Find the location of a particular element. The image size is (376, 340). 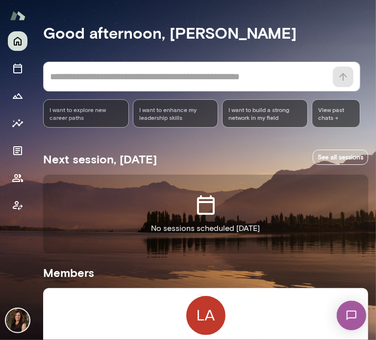

span: I want to enhance my leadership skills is located at coordinates (175, 114).